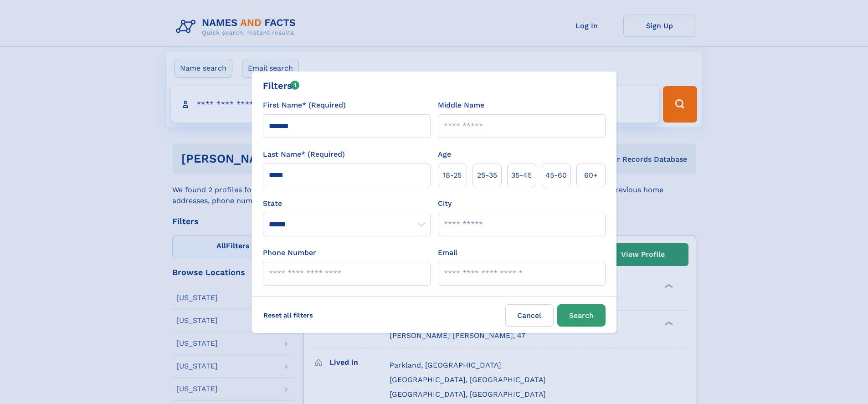 This screenshot has width=868, height=404. What do you see at coordinates (487, 176) in the screenshot?
I see `span: 25‑35` at bounding box center [487, 176].